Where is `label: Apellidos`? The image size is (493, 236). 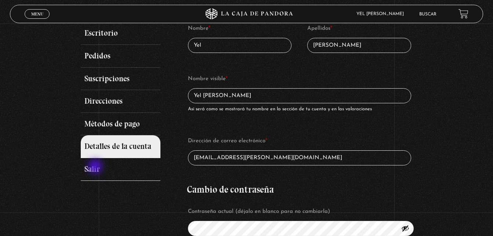
label: Apellidos is located at coordinates (359, 29).